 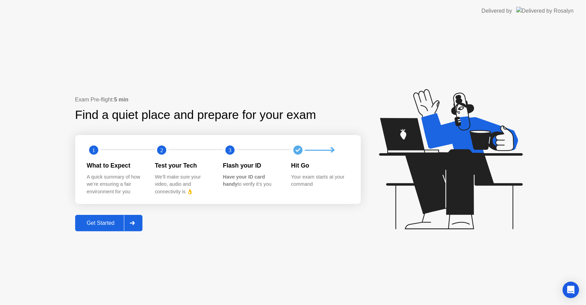 I want to click on div: Get Started, so click(x=101, y=223).